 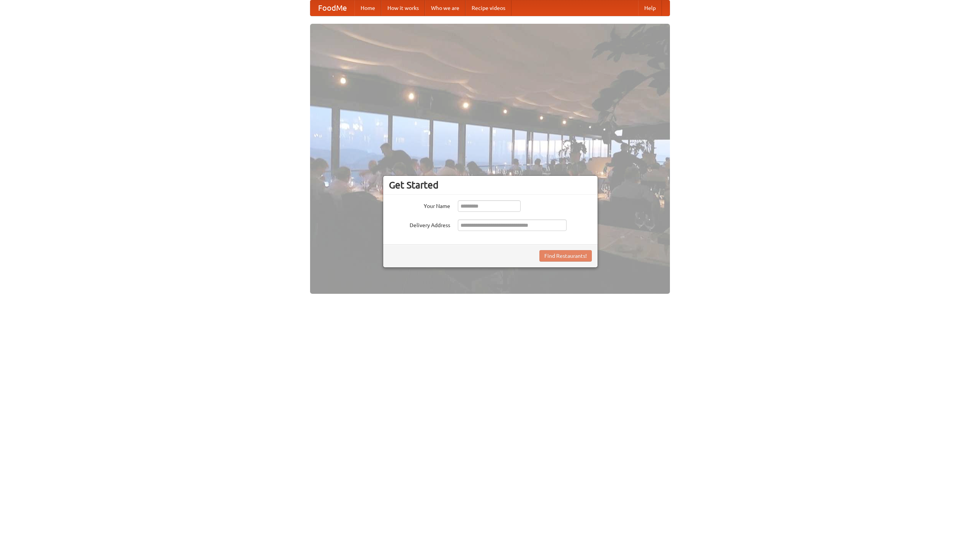 I want to click on a: Recipe videos, so click(x=488, y=8).